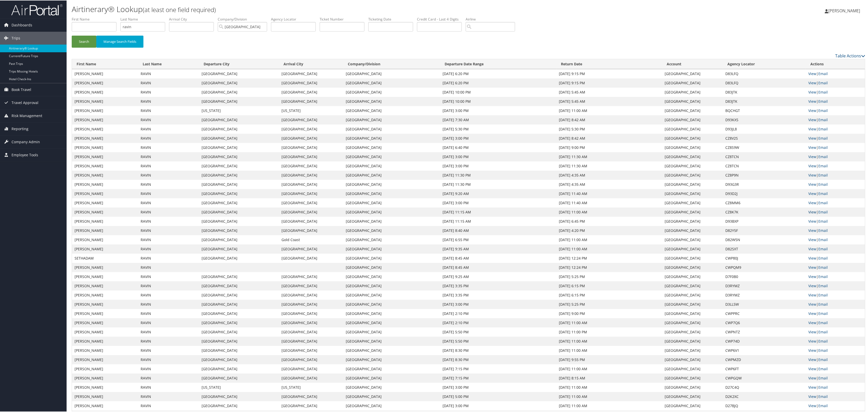 This screenshot has height=412, width=868. I want to click on th: Return Date: activate to sort column ascending, so click(609, 64).